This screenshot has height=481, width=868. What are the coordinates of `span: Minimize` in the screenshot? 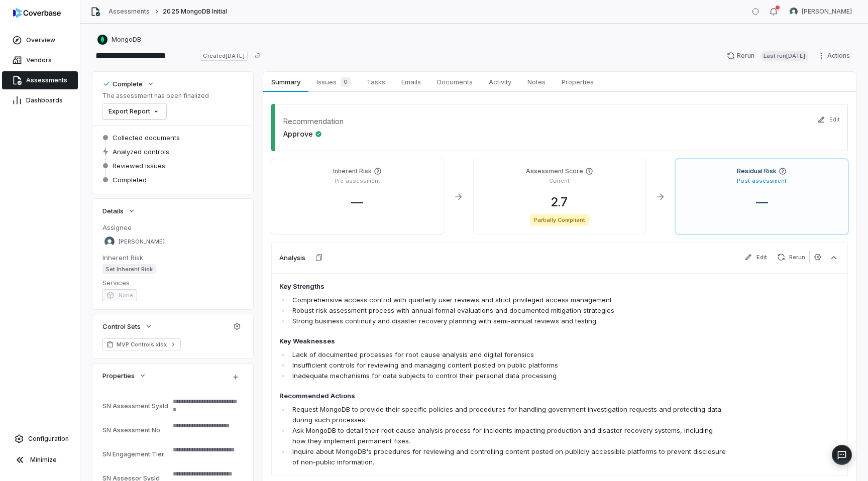 It's located at (43, 459).